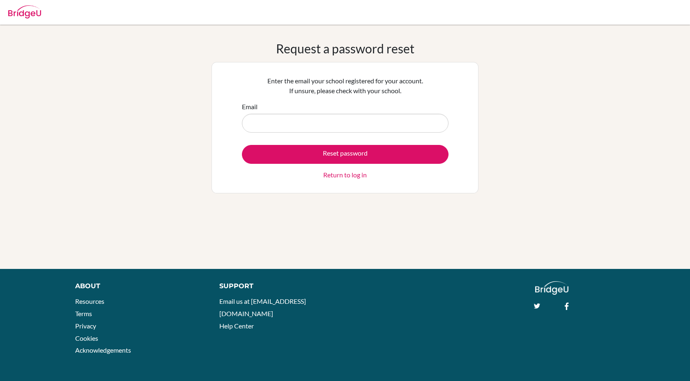  Describe the element at coordinates (551, 288) in the screenshot. I see `img: logo_white@2x-f4f0deed5e89b7ecb1c2cc34c3e3d731f90f0f143d5ea2071677605dd97b5244.png` at that location.